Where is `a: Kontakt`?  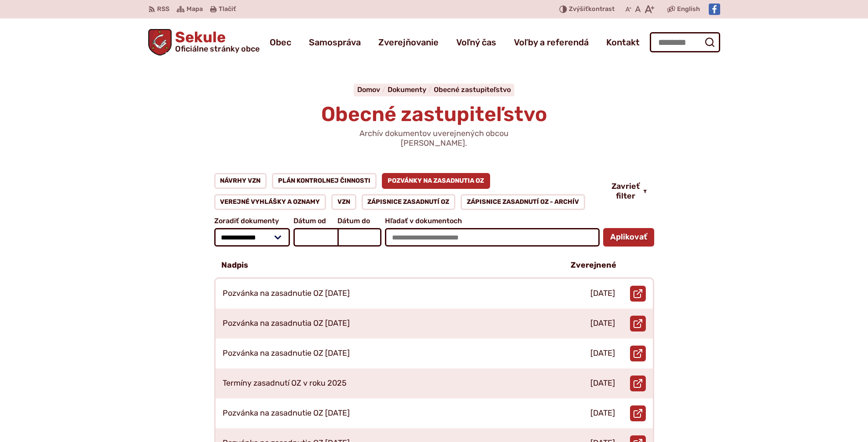
a: Kontakt is located at coordinates (623, 43).